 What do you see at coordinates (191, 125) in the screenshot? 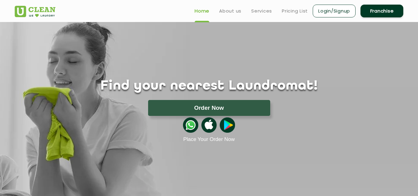
I see `img: whatsappicon.png` at bounding box center [191, 125].